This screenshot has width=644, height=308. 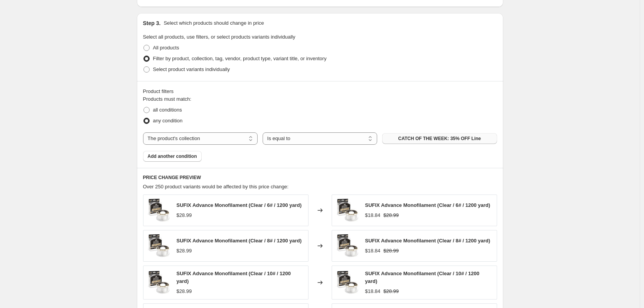 I want to click on div: Product filters, so click(x=320, y=91).